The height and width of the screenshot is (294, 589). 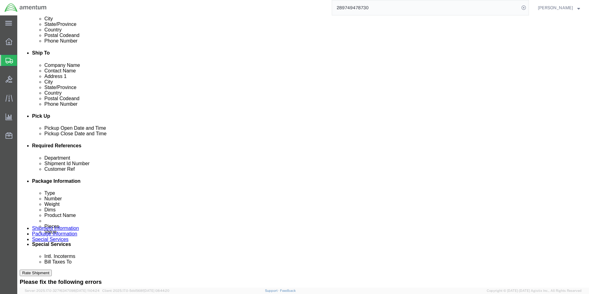 I want to click on img: logo, so click(x=26, y=8).